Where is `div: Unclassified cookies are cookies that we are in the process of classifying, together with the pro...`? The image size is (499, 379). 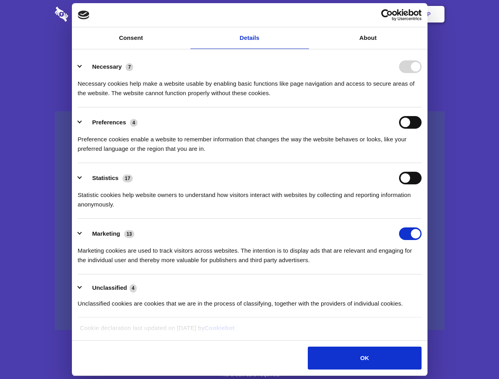 div: Unclassified cookies are cookies that we are in the process of classifying, together with the pro... is located at coordinates (250, 301).